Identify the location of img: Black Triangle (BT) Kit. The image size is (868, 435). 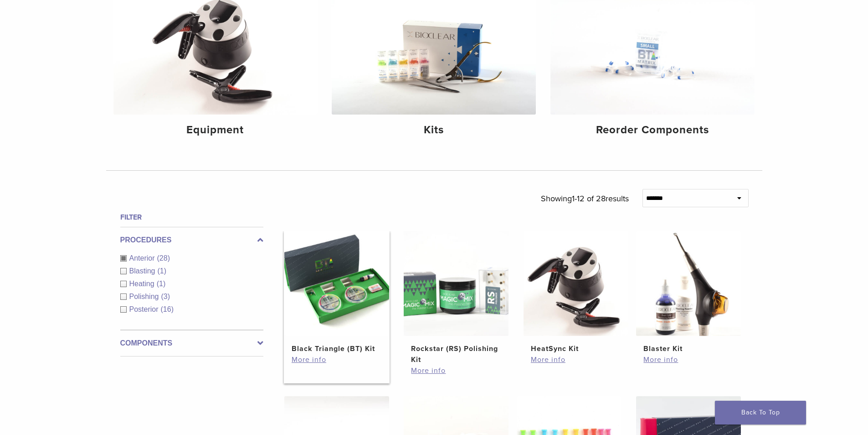
(337, 283).